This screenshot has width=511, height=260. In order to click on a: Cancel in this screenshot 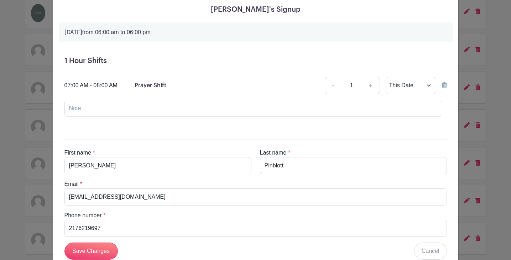, I will do `click(430, 251)`.